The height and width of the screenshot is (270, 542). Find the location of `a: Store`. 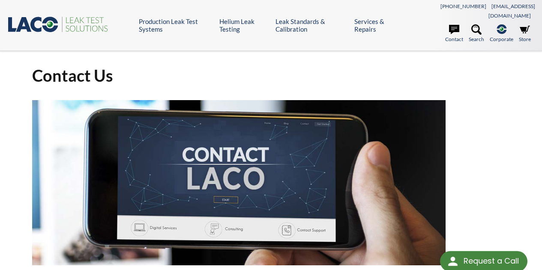

a: Store is located at coordinates (525, 34).